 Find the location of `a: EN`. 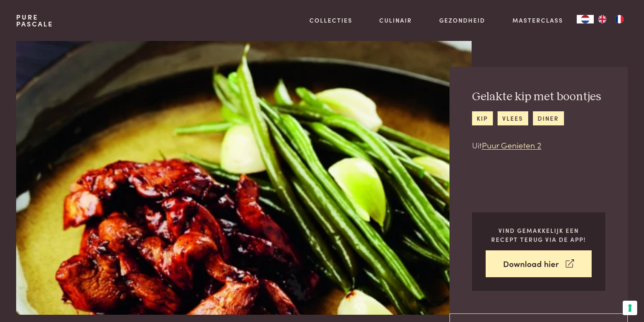

a: EN is located at coordinates (603, 19).